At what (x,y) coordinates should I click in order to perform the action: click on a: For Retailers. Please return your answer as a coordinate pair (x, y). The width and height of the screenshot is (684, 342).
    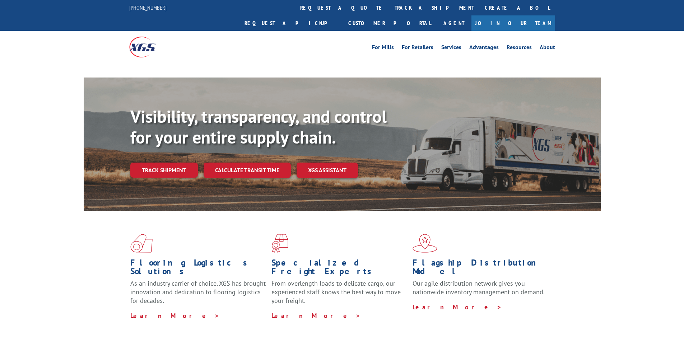
    Looking at the image, I should click on (418, 48).